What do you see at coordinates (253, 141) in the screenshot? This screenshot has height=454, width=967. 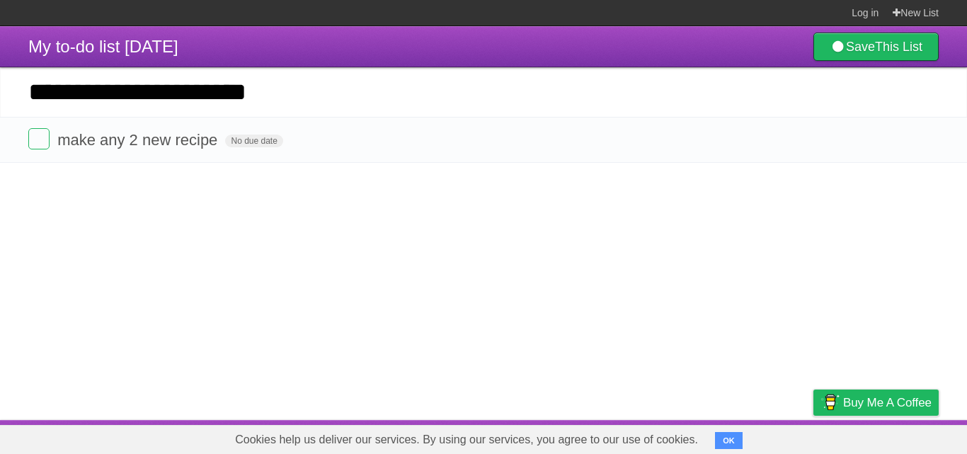 I see `span: No due date` at bounding box center [253, 141].